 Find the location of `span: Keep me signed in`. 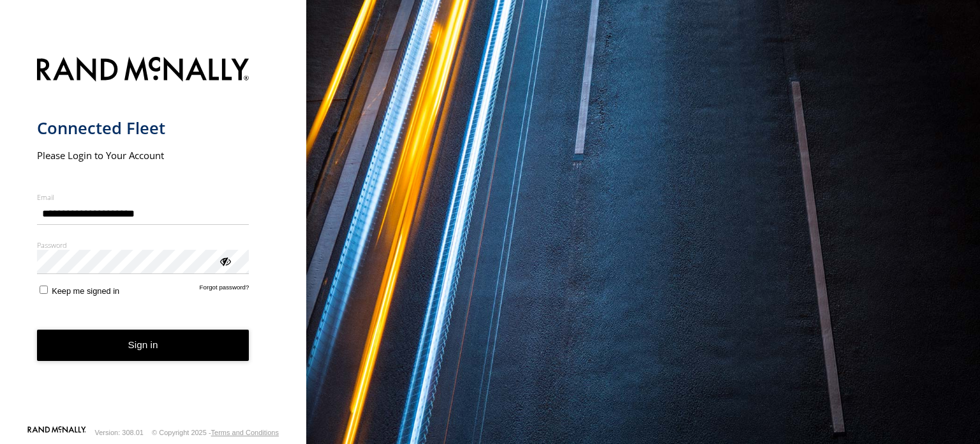

span: Keep me signed in is located at coordinates (86, 290).